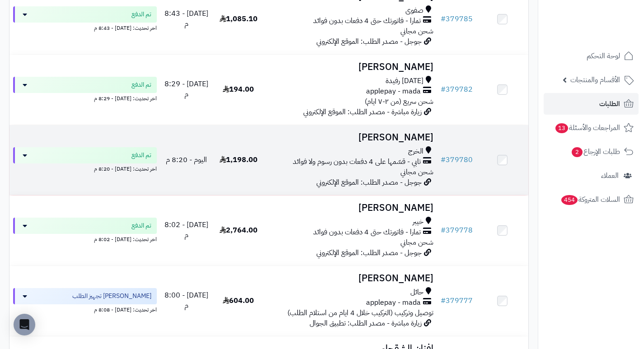 The width and height of the screenshot is (644, 349). I want to click on a: #379778, so click(457, 230).